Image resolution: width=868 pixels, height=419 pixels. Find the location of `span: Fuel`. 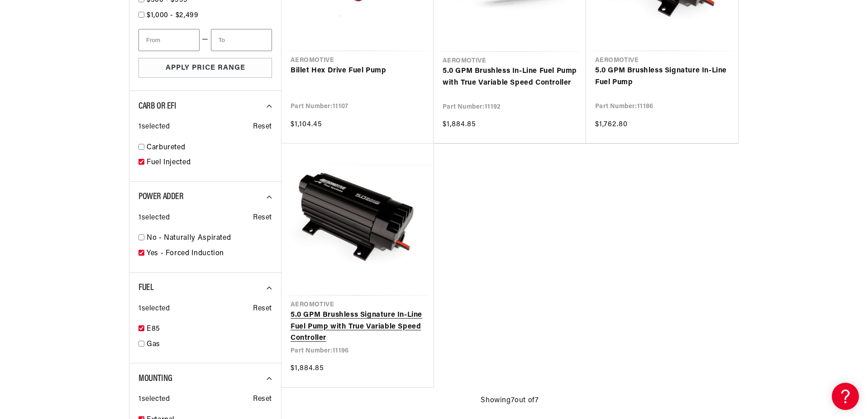

span: Fuel is located at coordinates (146, 288).